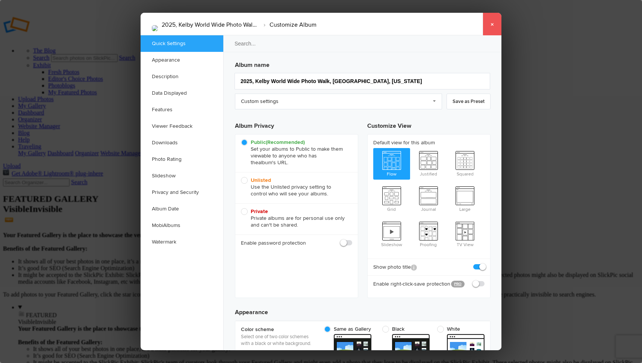 The height and width of the screenshot is (363, 642). I want to click on a: Description, so click(182, 77).